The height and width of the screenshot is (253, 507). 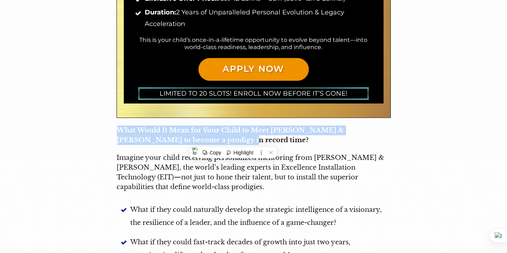 What do you see at coordinates (161, 12) in the screenshot?
I see `strong: Duration:` at bounding box center [161, 12].